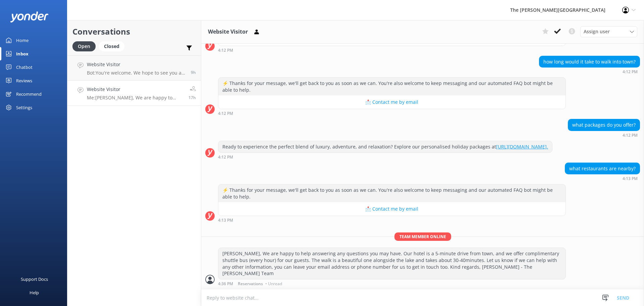 This screenshot has height=306, width=644. Describe the element at coordinates (604, 125) in the screenshot. I see `div: what packages do you offer?` at that location.